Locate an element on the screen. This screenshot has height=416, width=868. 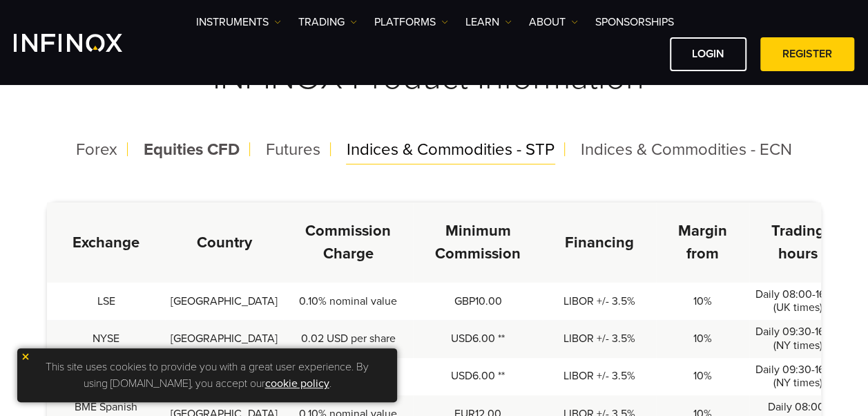
td: GBP10.00 is located at coordinates (478, 301).